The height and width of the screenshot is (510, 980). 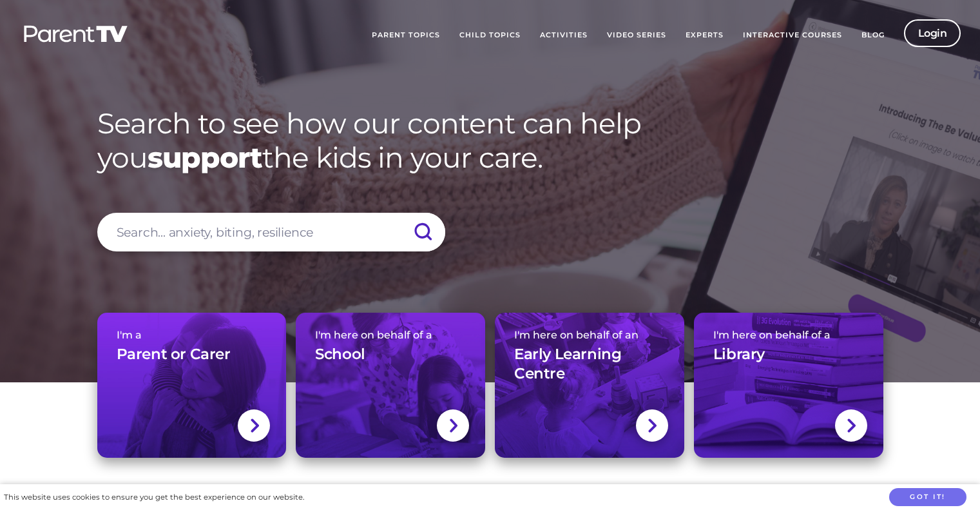 What do you see at coordinates (589, 385) in the screenshot?
I see `a: I'm here on behalf of anEarly Learning Centre` at bounding box center [589, 385].